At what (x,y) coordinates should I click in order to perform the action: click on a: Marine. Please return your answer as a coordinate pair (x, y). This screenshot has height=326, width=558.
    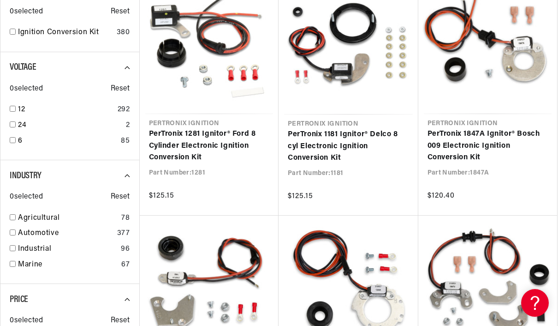
    Looking at the image, I should click on (68, 265).